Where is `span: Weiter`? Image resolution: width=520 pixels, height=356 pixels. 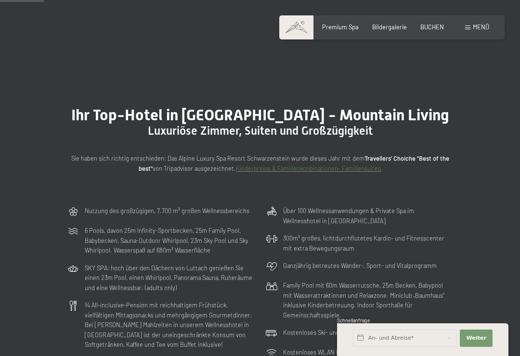
span: Weiter is located at coordinates (476, 339).